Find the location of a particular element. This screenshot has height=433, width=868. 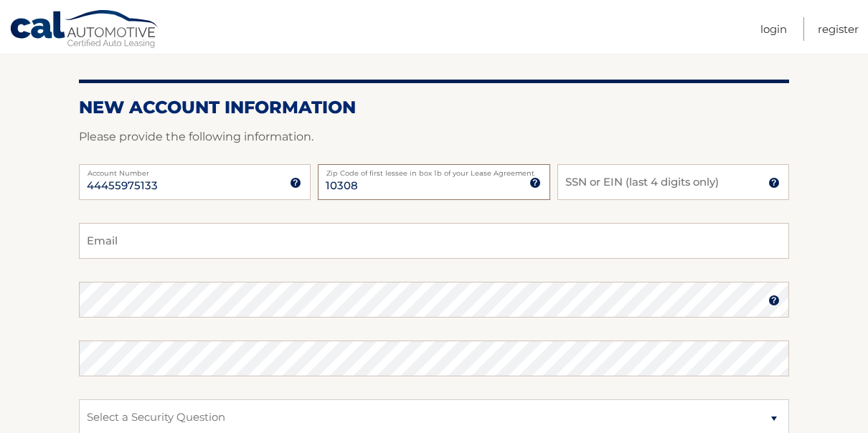

label: Account Number is located at coordinates (195, 170).